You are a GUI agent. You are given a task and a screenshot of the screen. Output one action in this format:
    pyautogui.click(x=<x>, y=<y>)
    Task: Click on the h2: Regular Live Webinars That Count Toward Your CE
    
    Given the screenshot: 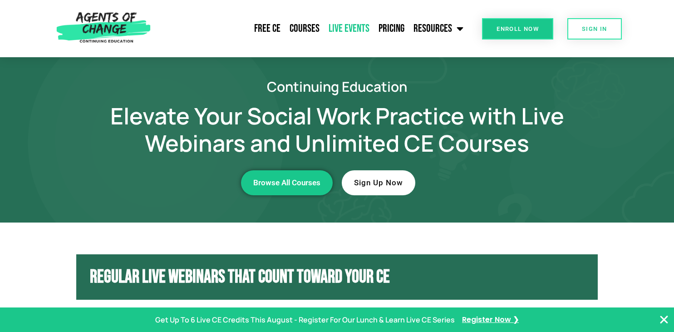 What is the action you would take?
    pyautogui.click(x=337, y=277)
    